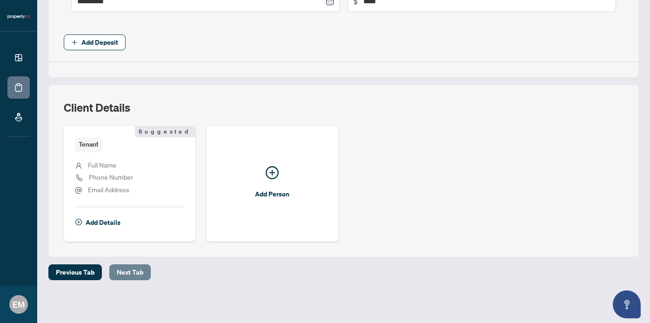 The image size is (650, 323). What do you see at coordinates (165, 132) in the screenshot?
I see `span: Suggested` at bounding box center [165, 132].